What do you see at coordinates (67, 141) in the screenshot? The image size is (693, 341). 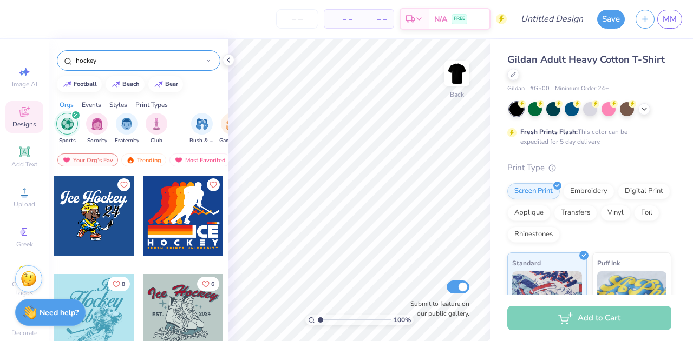 I see `span: Sports` at bounding box center [67, 141].